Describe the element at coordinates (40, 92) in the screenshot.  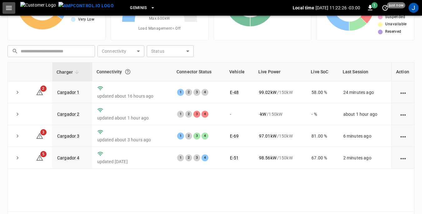
I see `a: 2` at that location.